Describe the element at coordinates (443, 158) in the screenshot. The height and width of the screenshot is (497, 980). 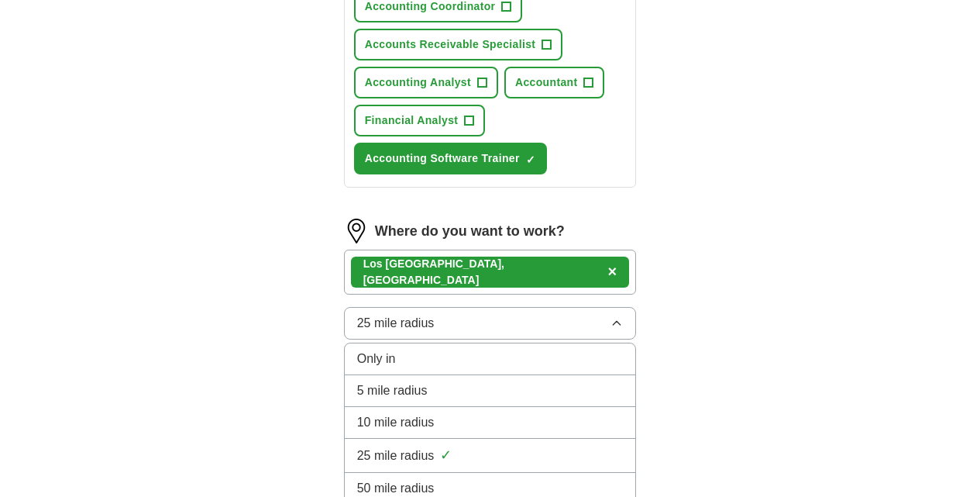
I see `span: Accounting Software Trainer` at that location.